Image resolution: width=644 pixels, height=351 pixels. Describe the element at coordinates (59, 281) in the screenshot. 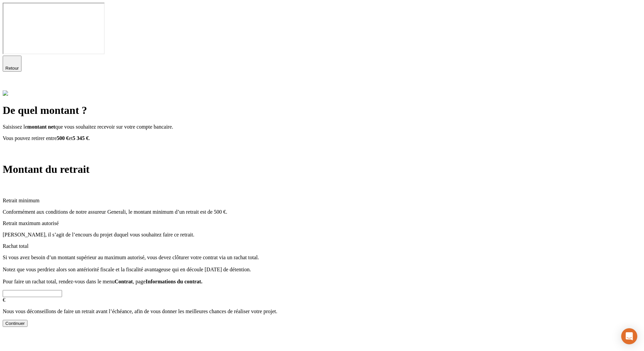

I see `span: Pour faire un rachat total, rendez-vous dans le menu` at that location.